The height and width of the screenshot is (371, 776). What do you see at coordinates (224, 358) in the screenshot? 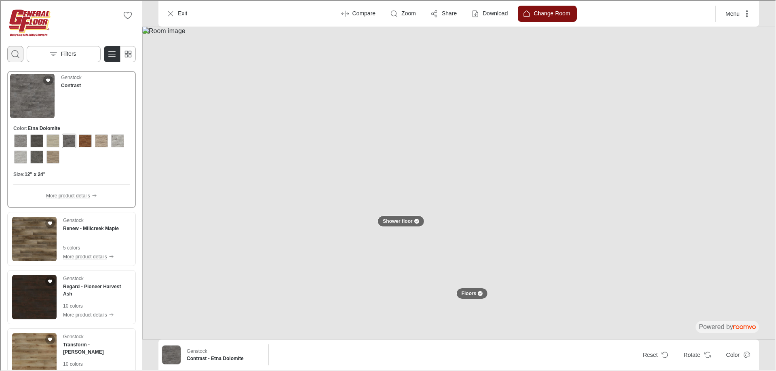
I see `h6: Contrast - Etna Dolomite` at bounding box center [224, 358].